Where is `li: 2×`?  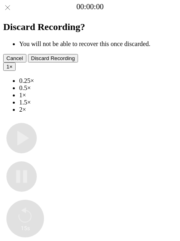
li: 2× is located at coordinates (98, 110).